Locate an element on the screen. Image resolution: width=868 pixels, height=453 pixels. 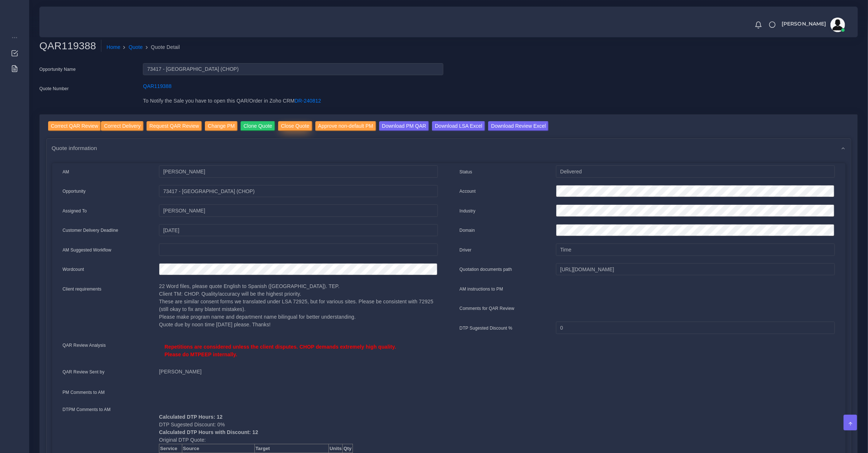
span: Quote information is located at coordinates (74, 148).